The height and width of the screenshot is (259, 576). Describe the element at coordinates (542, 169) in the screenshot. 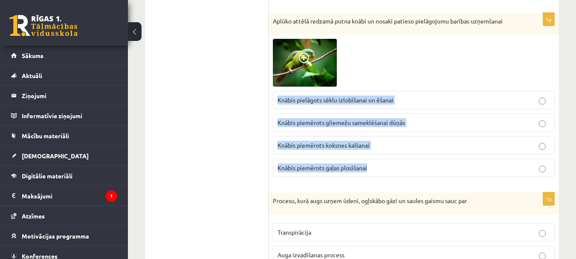

I see `input: Knābis piemērots gaļas plosīšanai` at that location.